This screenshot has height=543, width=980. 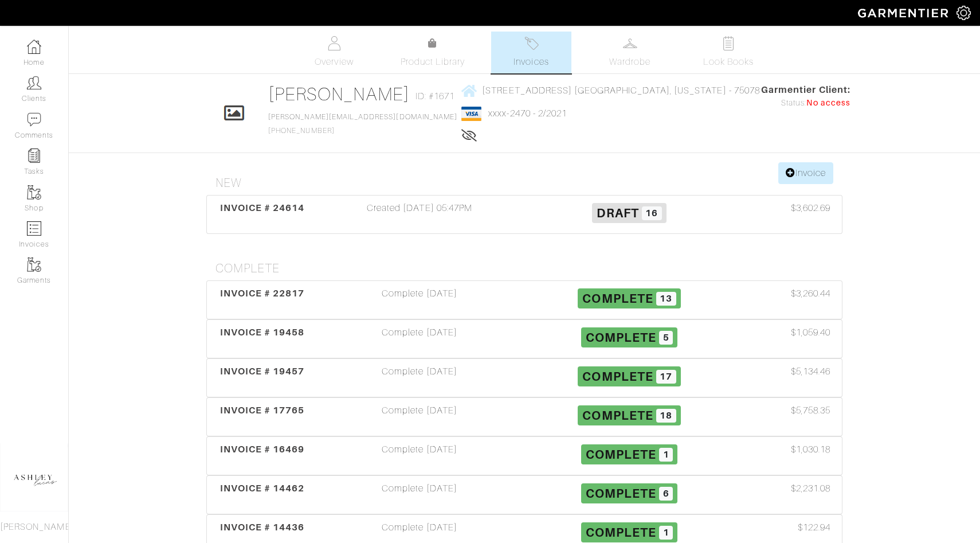 What do you see at coordinates (262, 208) in the screenshot?
I see `span: INVOICE # 24614` at bounding box center [262, 208].